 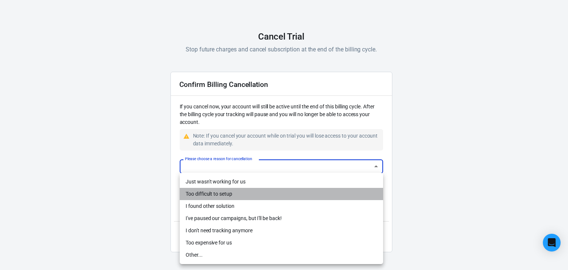 What do you see at coordinates (282, 243) in the screenshot?
I see `li: Too expensive for us` at bounding box center [282, 243].